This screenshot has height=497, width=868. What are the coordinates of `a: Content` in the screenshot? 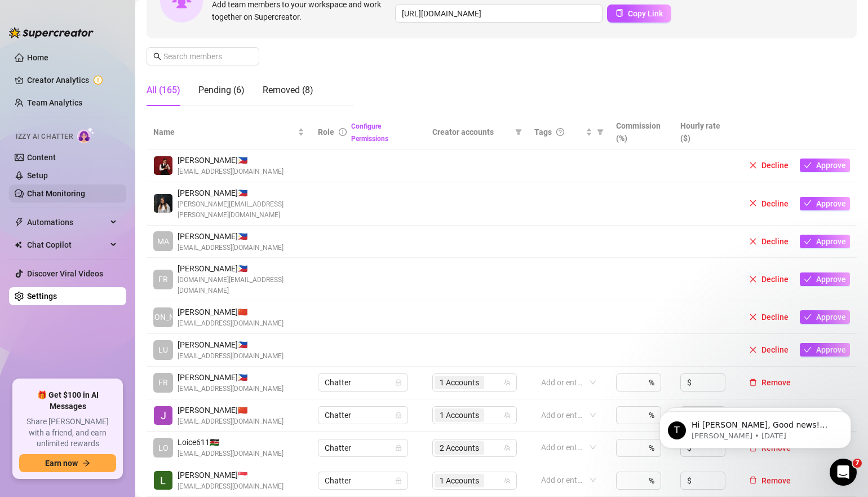 It's located at (41, 157).